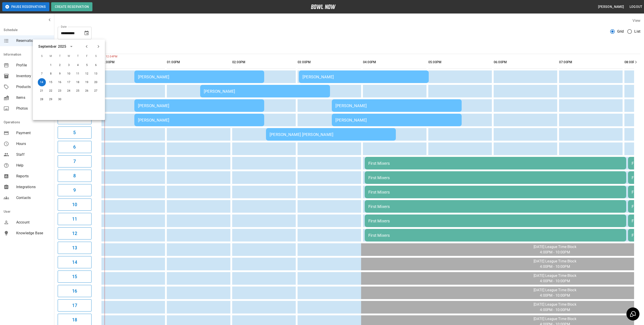 Image resolution: width=644 pixels, height=325 pixels. Describe the element at coordinates (33, 133) in the screenshot. I see `span: Payment` at that location.